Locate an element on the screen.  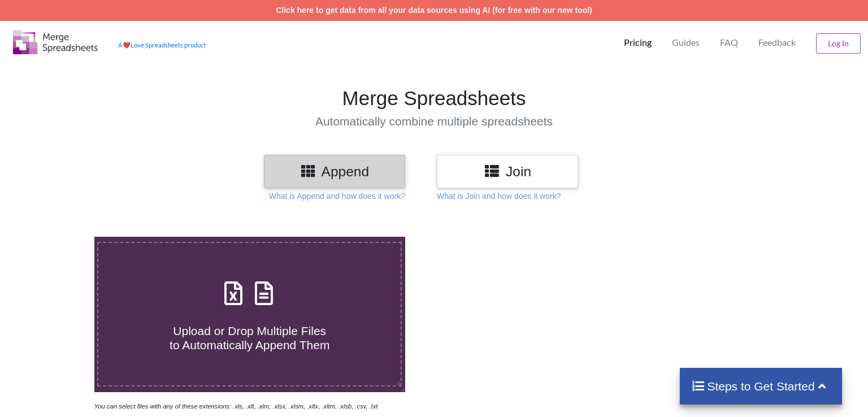
p: Pricing is located at coordinates (637, 42).